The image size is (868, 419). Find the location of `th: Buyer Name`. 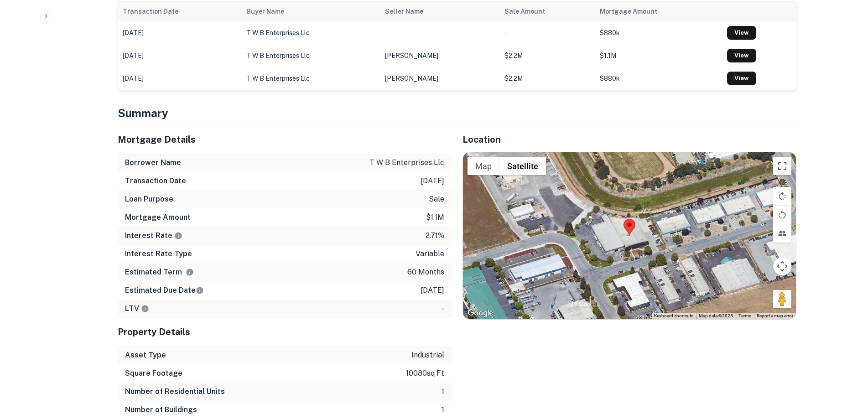

th: Buyer Name is located at coordinates (311, 12).